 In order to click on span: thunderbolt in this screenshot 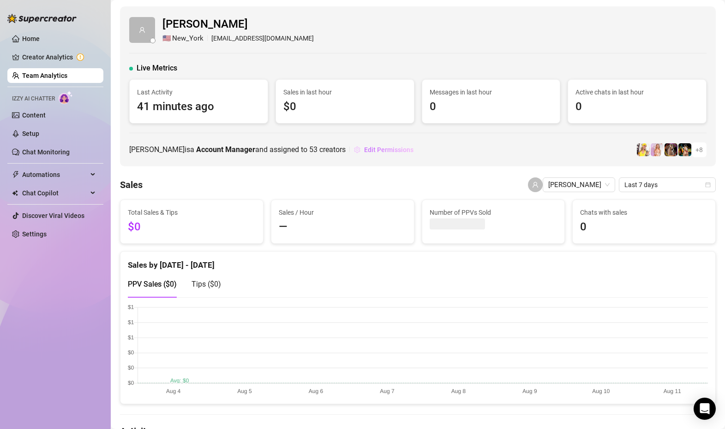, I will do `click(16, 175)`.